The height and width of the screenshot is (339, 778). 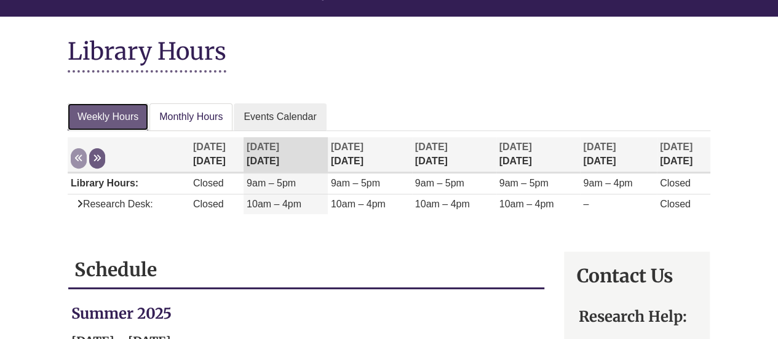 I want to click on h1: Contact Us, so click(x=637, y=276).